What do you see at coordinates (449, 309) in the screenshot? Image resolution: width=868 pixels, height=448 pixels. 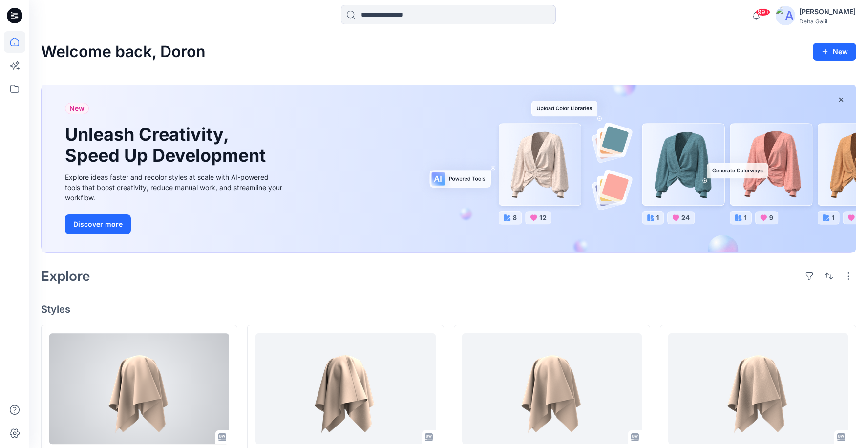 I see `h4: Styles` at bounding box center [449, 309].